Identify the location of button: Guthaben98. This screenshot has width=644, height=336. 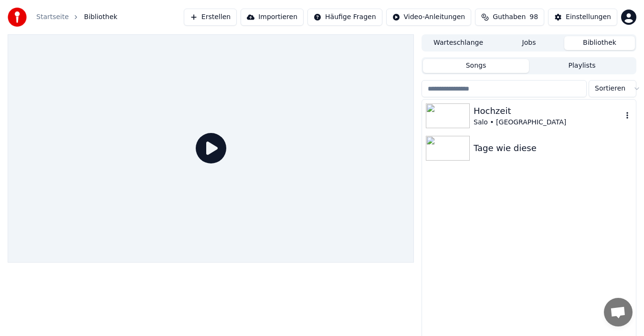
(509, 17).